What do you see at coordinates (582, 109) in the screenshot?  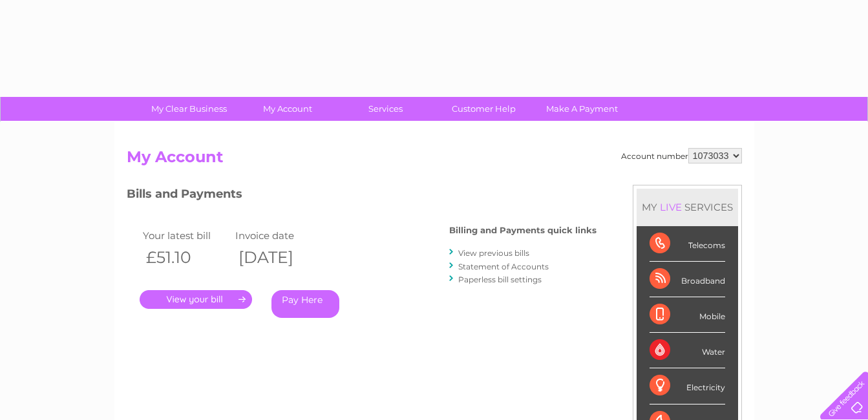 I see `a: Make A Payment` at bounding box center [582, 109].